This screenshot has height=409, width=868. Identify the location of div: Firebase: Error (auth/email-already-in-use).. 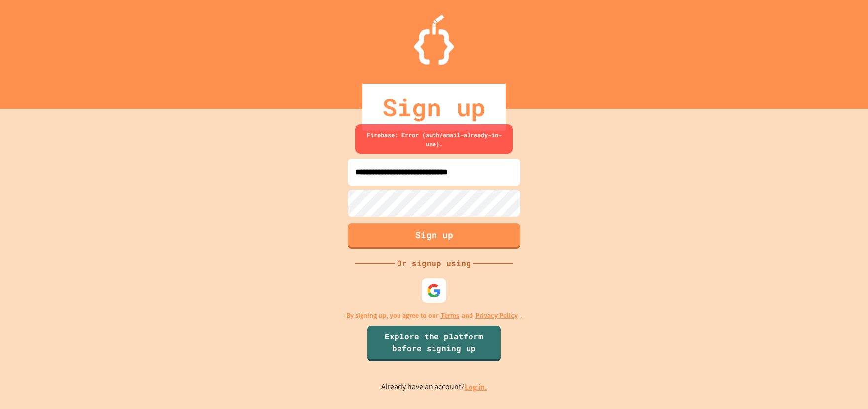
(434, 139).